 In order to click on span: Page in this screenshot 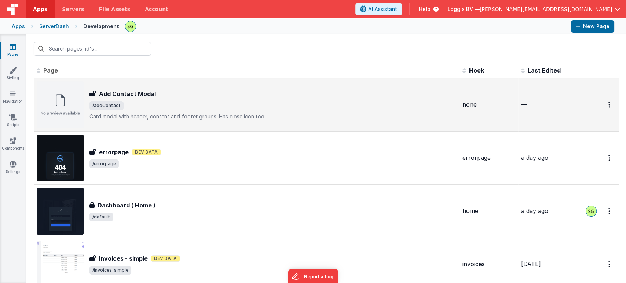, I will do `click(51, 70)`.